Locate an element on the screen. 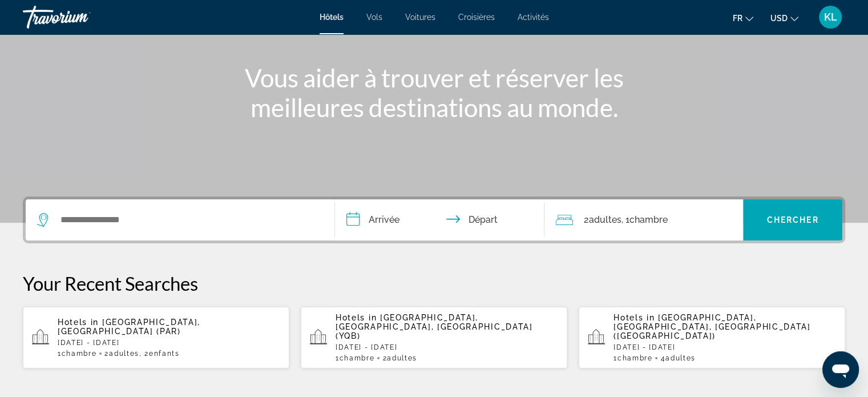 The image size is (868, 397). span: Hôtels is located at coordinates (332, 17).